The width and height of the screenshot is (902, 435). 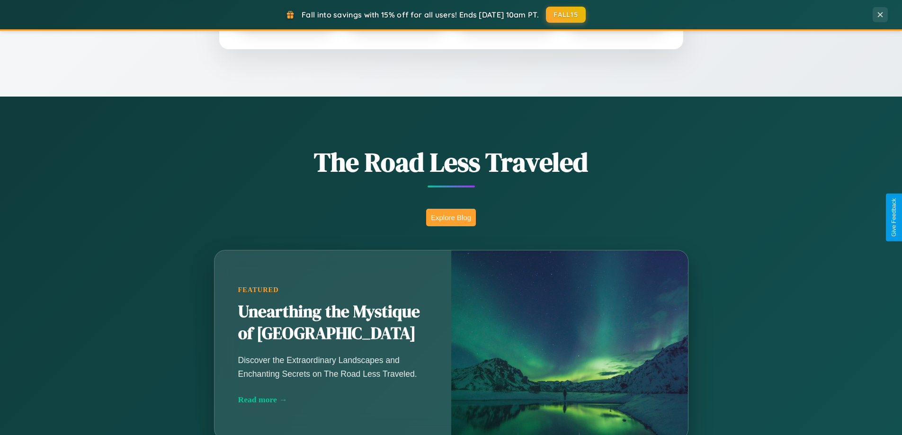 What do you see at coordinates (893, 217) in the screenshot?
I see `div: Give Feedback` at bounding box center [893, 217].